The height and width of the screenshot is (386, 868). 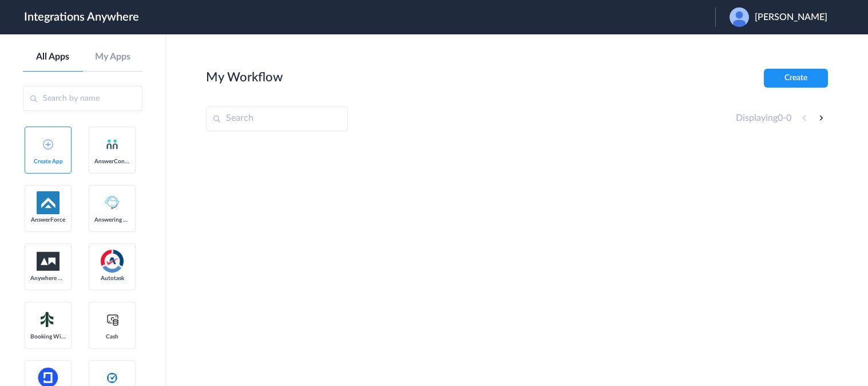 What do you see at coordinates (48, 220) in the screenshot?
I see `span: AnswerForce` at bounding box center [48, 220].